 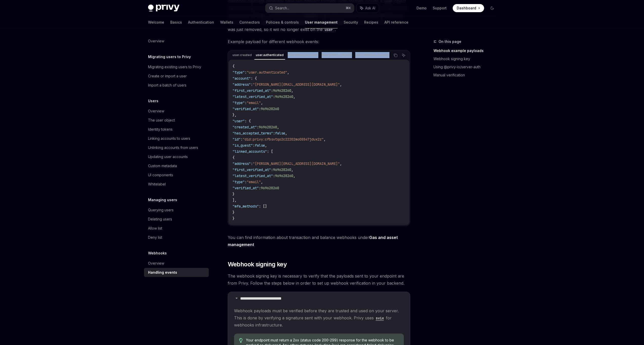 What do you see at coordinates (319, 241) in the screenshot?
I see `span: You can find information about transaction and balance webhooks under` at bounding box center [319, 241].